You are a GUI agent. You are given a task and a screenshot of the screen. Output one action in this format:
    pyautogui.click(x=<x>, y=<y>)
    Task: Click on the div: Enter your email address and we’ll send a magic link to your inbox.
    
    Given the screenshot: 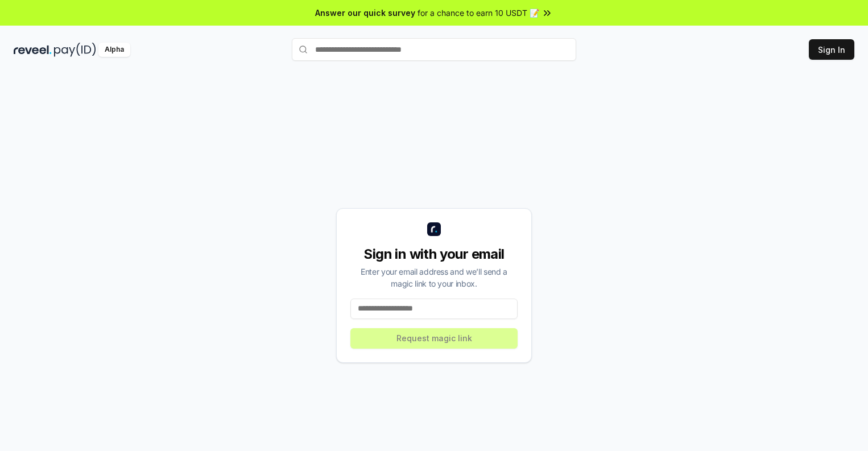 What is the action you would take?
    pyautogui.click(x=434, y=277)
    